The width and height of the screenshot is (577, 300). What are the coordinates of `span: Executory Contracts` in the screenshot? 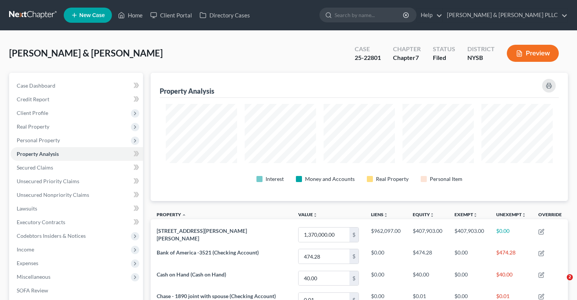 It's located at (41, 222).